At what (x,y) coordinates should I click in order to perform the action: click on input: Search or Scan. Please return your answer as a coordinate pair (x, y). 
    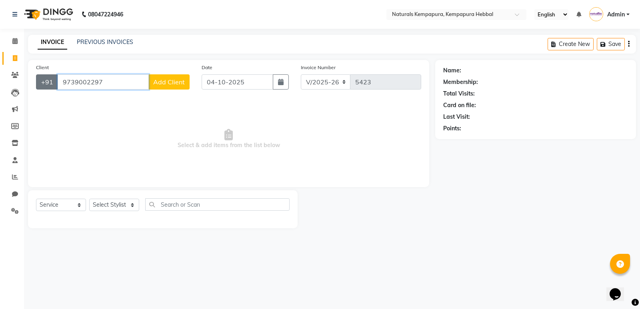
    Looking at the image, I should click on (217, 204).